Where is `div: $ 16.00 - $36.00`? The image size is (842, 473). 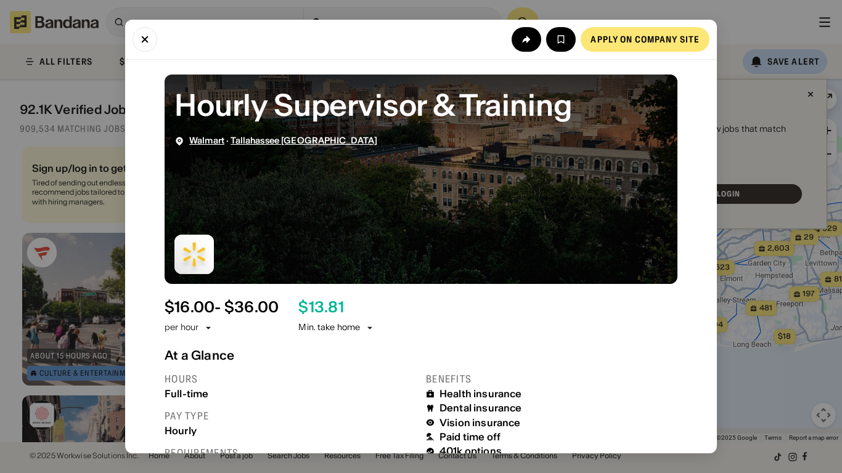
div: $ 16.00 - $36.00 is located at coordinates (221, 307).